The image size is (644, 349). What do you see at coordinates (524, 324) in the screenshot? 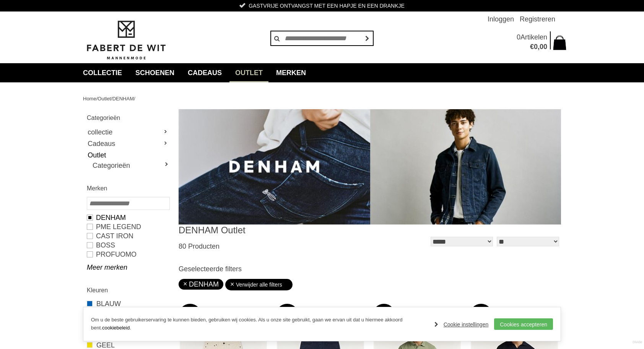
I see `a: Cookies accepteren` at bounding box center [524, 324].